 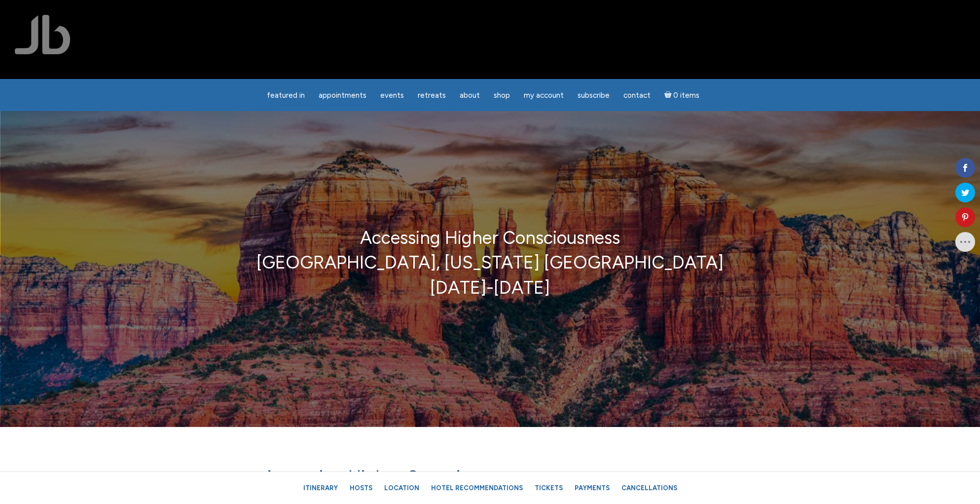 I want to click on img: Jamie Butler. The Everyday Medium, so click(x=43, y=35).